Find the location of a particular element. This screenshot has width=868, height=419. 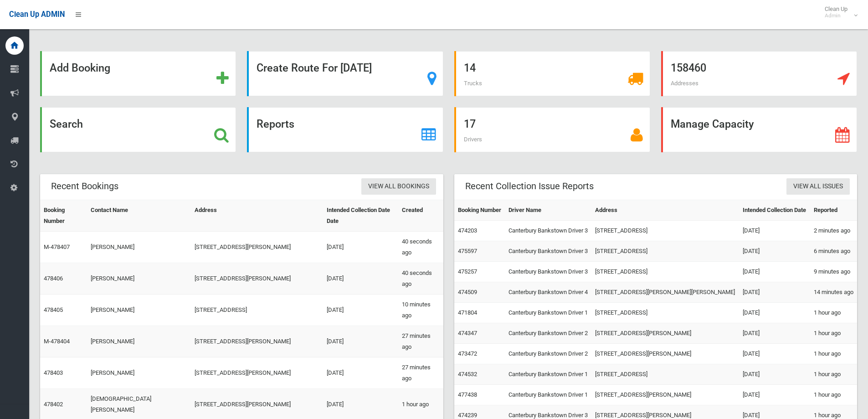

a: Search is located at coordinates (138, 130).